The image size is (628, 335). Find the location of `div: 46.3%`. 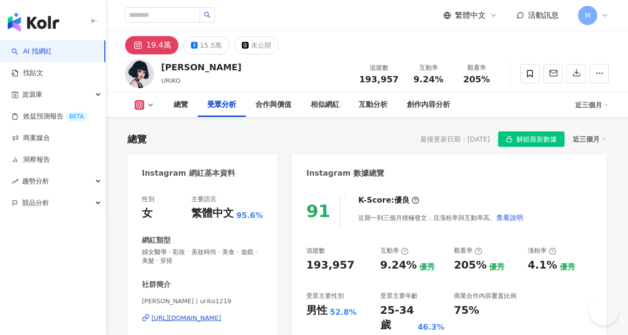

div: 46.3% is located at coordinates (431, 327).